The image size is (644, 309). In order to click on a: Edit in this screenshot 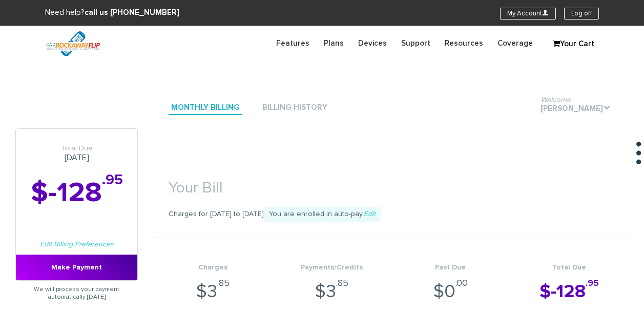, I will do `click(370, 214)`.